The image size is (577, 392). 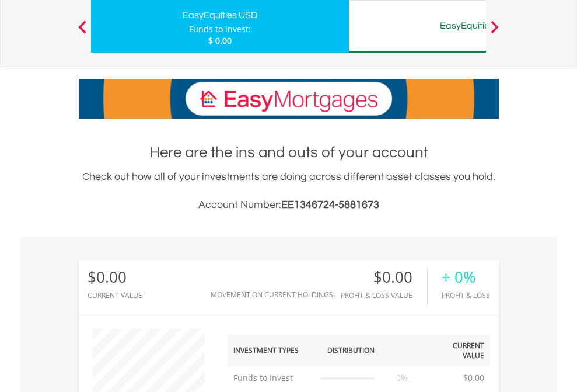 What do you see at coordinates (289, 98) in the screenshot?
I see `img: EasyMortage Promotion Banner` at bounding box center [289, 98].